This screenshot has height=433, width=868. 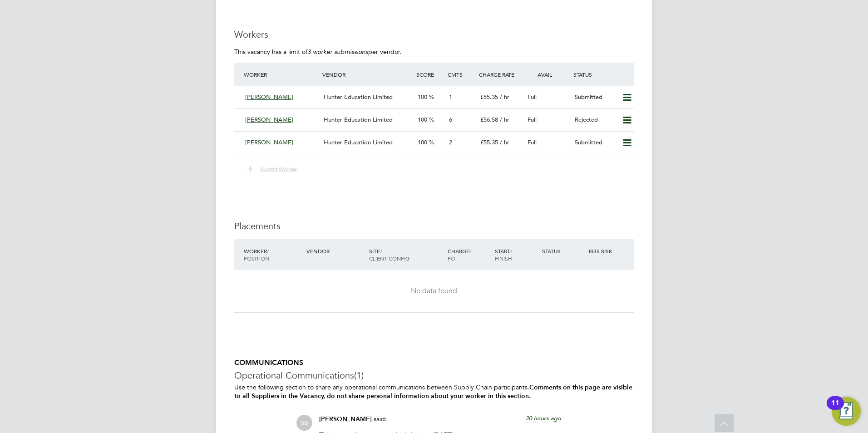 I want to click on div: Cmts, so click(x=461, y=74).